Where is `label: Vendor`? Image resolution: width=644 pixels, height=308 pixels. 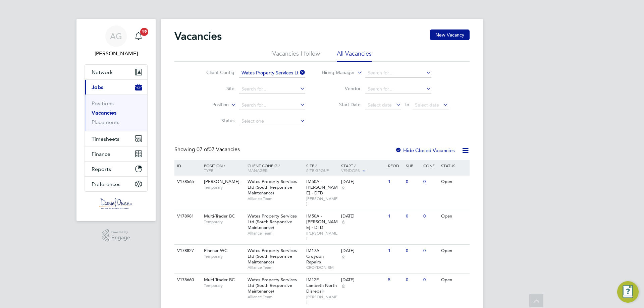
label: Vendor is located at coordinates (341, 89).